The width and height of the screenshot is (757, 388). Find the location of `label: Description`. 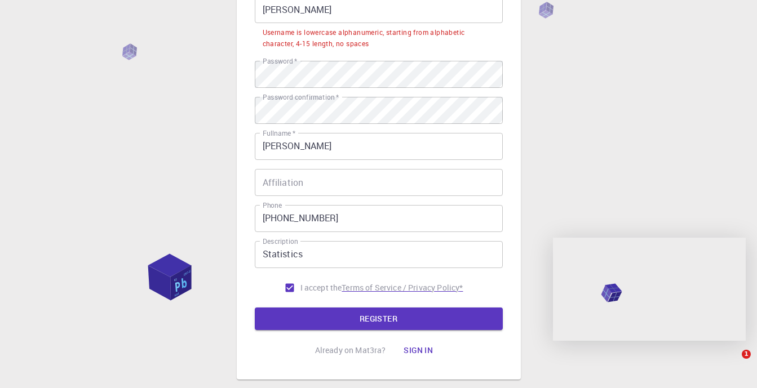

label: Description is located at coordinates (280, 241).